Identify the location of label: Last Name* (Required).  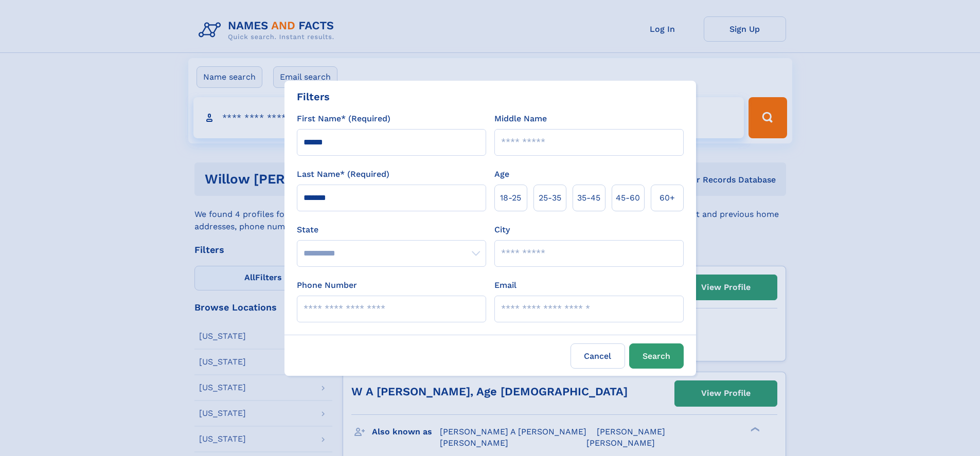
(343, 174).